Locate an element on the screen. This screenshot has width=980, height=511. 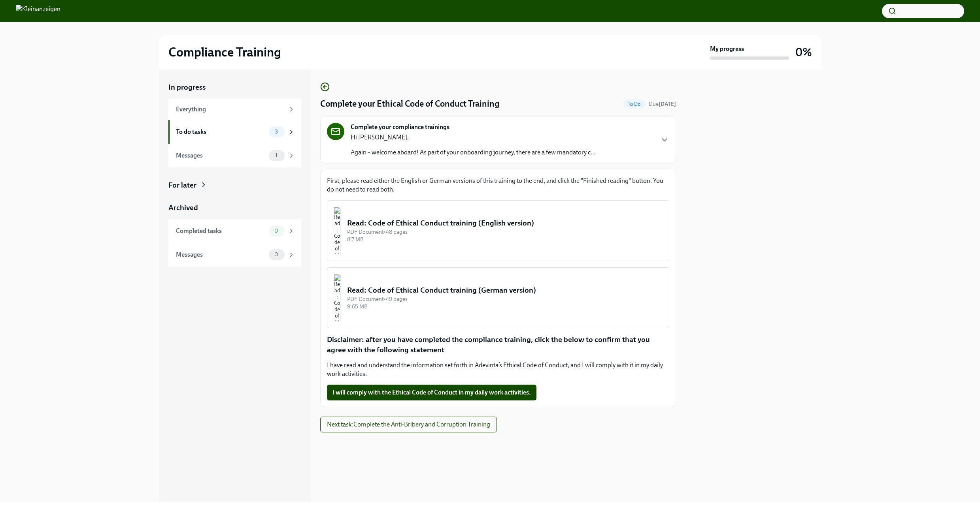
a: In progress is located at coordinates (235, 87).